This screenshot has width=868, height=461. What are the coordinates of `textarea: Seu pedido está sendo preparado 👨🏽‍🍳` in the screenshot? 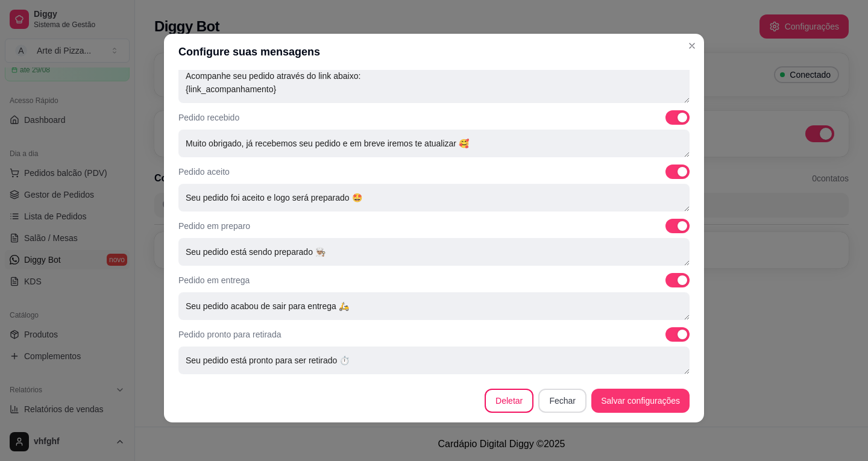 It's located at (434, 252).